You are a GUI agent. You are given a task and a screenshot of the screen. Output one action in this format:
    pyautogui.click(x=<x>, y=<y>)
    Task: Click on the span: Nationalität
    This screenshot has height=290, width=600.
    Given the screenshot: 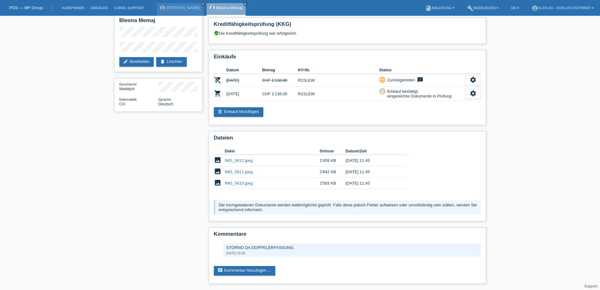 What is the action you would take?
    pyautogui.click(x=128, y=99)
    